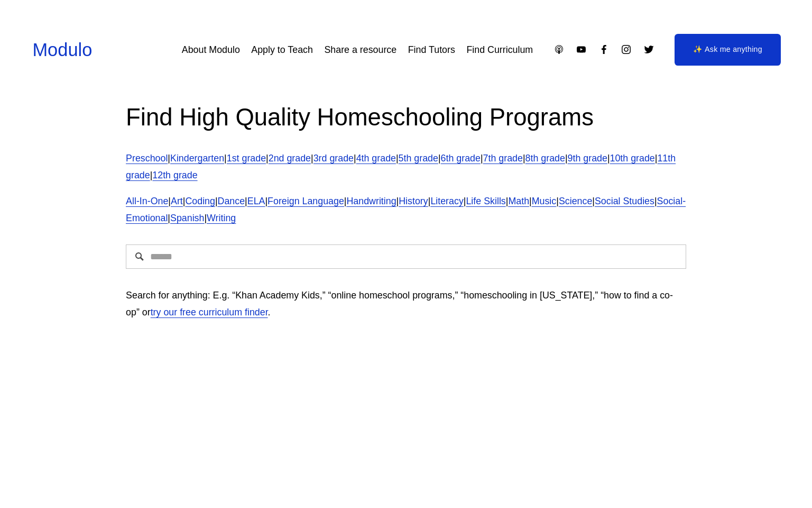  Describe the element at coordinates (146, 158) in the screenshot. I see `a: Preschool` at that location.